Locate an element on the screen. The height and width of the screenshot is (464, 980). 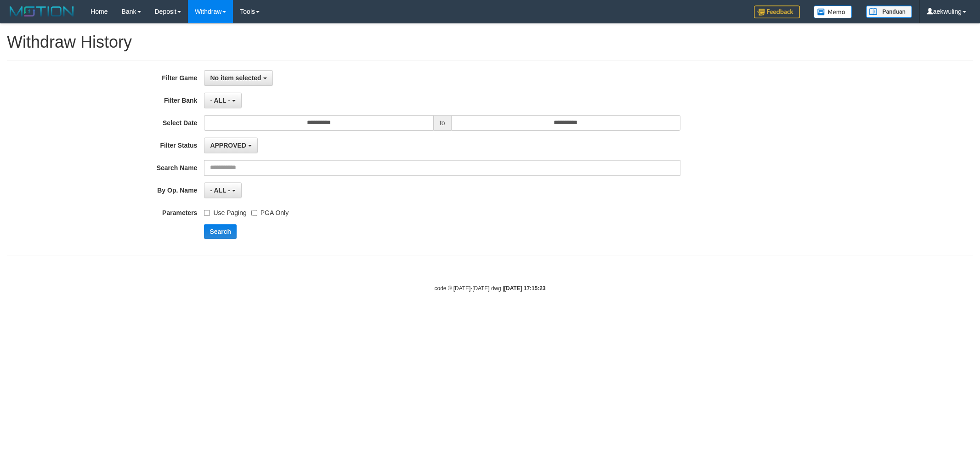
button: No item selected is located at coordinates (238, 78).